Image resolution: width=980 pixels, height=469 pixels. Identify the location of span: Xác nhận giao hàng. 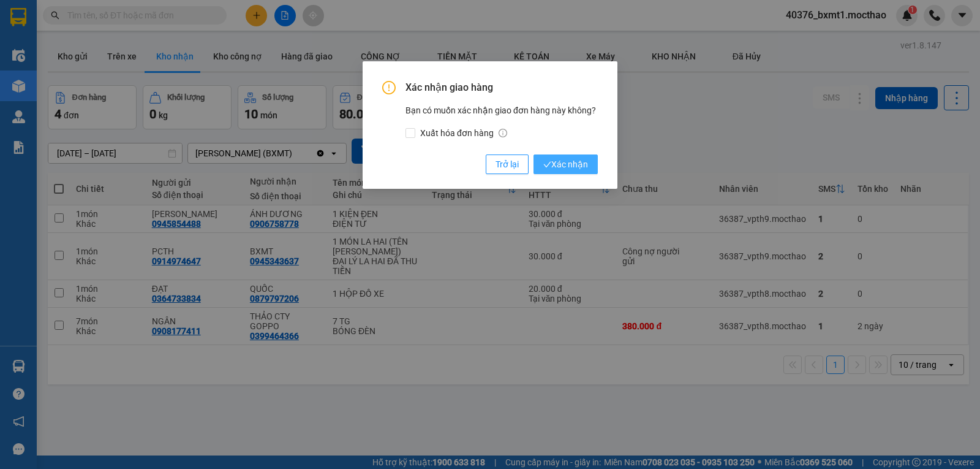
(502, 88).